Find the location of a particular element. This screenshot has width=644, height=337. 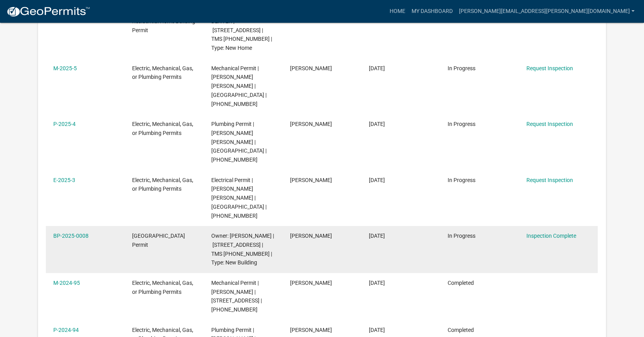

a: E-2025-3 is located at coordinates (64, 180).